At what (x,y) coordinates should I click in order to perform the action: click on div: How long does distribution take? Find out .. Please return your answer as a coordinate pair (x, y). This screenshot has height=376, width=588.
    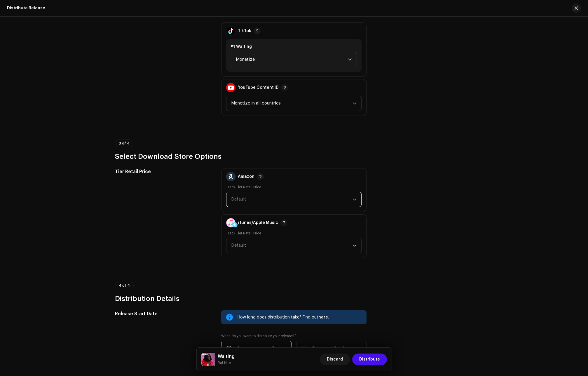
    Looking at the image, I should click on (300, 317).